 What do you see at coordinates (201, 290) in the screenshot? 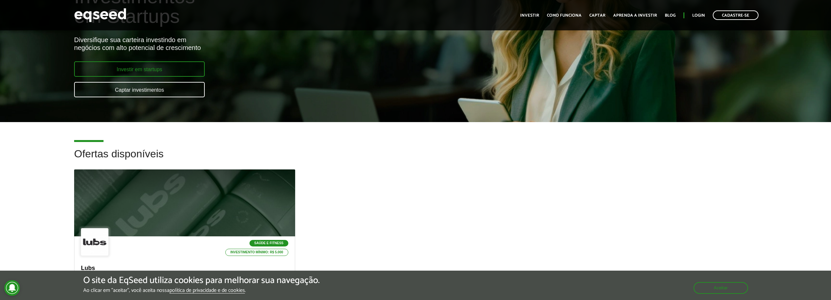
I see `p: Ao clicar em "aceitar", você aceita nossa .` at bounding box center [201, 290].